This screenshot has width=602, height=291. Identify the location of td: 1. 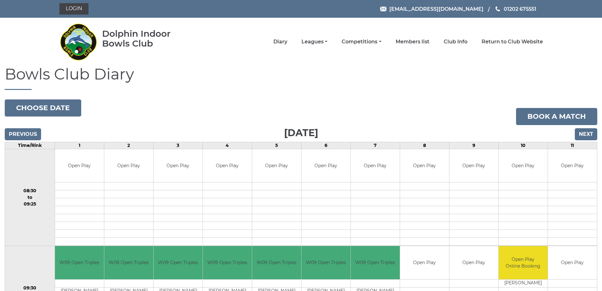
(79, 145).